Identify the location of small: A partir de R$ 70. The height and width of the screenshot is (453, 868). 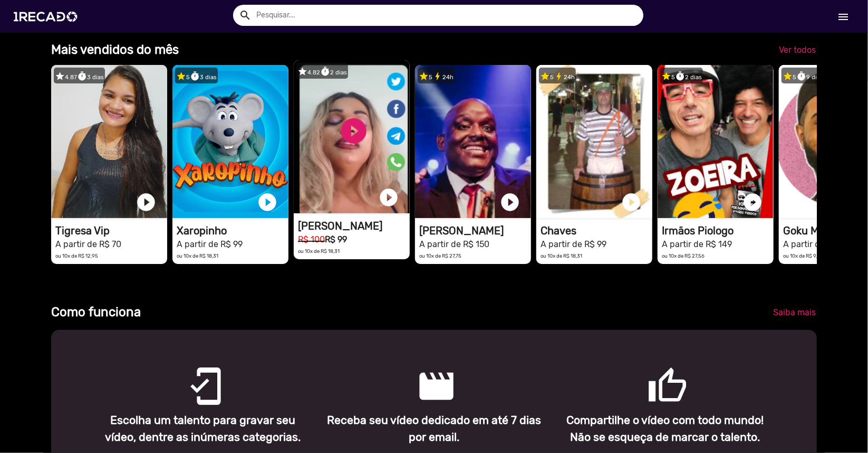
(88, 244).